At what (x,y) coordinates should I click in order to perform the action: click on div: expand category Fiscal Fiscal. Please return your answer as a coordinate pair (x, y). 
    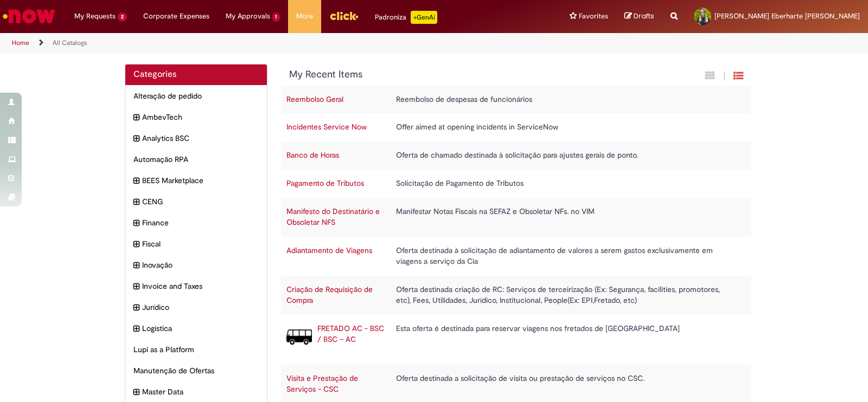
    Looking at the image, I should click on (195, 244).